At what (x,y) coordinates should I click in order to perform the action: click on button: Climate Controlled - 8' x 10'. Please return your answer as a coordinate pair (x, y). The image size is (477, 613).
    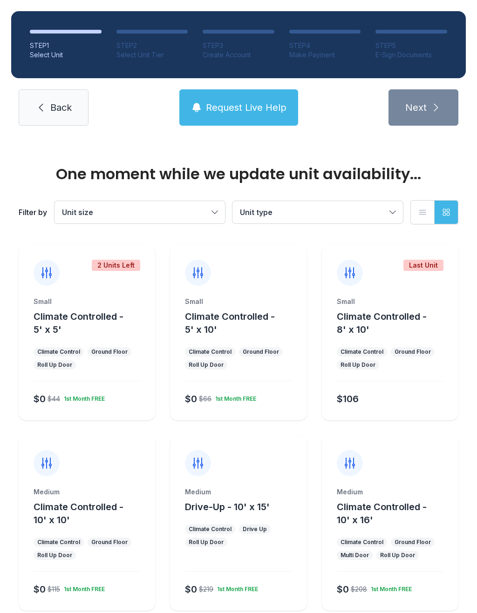
    Looking at the image, I should click on (395, 323).